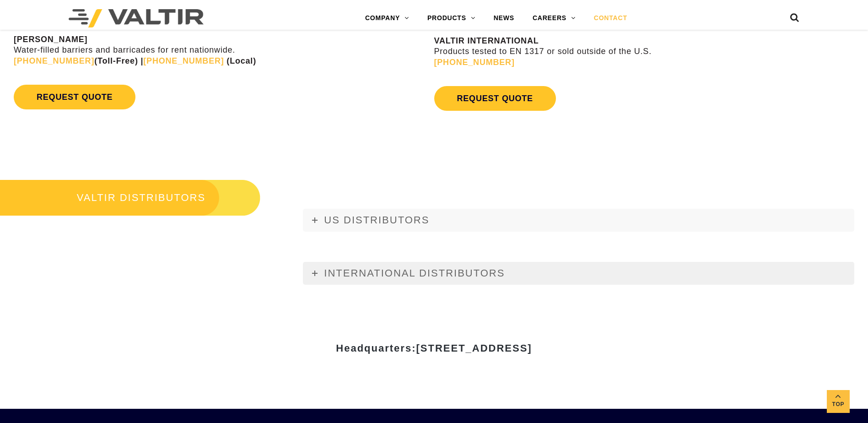 The width and height of the screenshot is (868, 423). I want to click on a: PRODUCTS, so click(451, 18).